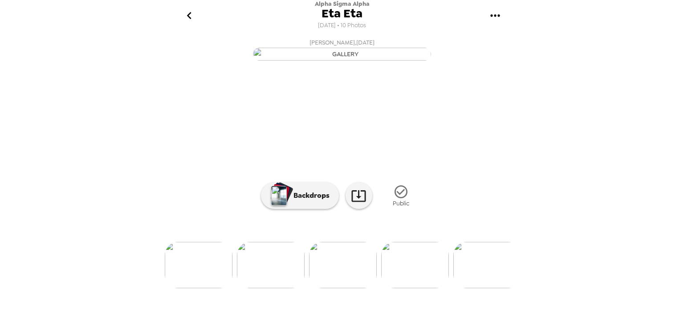 The height and width of the screenshot is (331, 684). I want to click on span: Public, so click(401, 203).